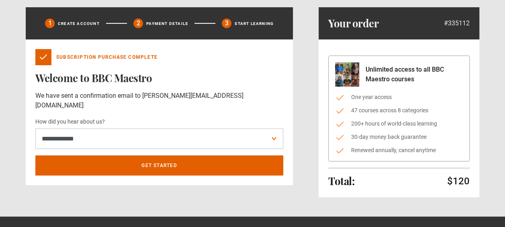 The height and width of the screenshot is (227, 505). Describe the element at coordinates (254, 23) in the screenshot. I see `p: Start learning` at that location.